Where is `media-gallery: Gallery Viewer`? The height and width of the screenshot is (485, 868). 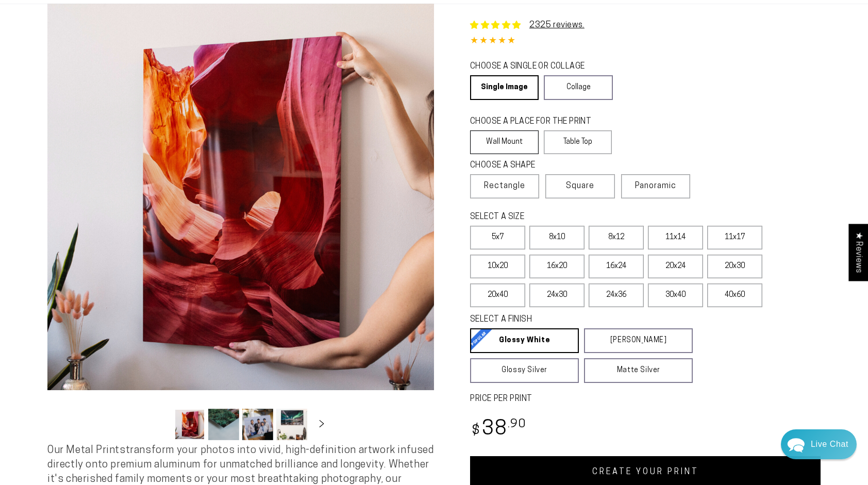 media-gallery: Gallery Viewer is located at coordinates (241, 223).